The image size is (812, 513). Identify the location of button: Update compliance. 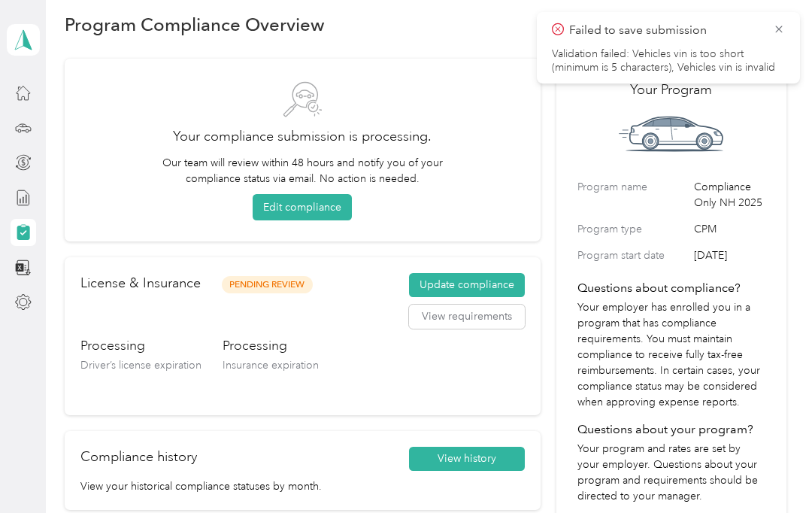
(467, 285).